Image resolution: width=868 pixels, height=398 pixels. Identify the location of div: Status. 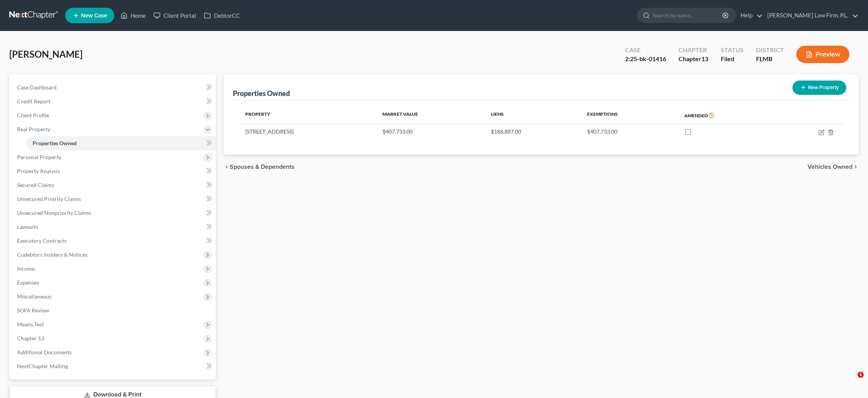
(732, 50).